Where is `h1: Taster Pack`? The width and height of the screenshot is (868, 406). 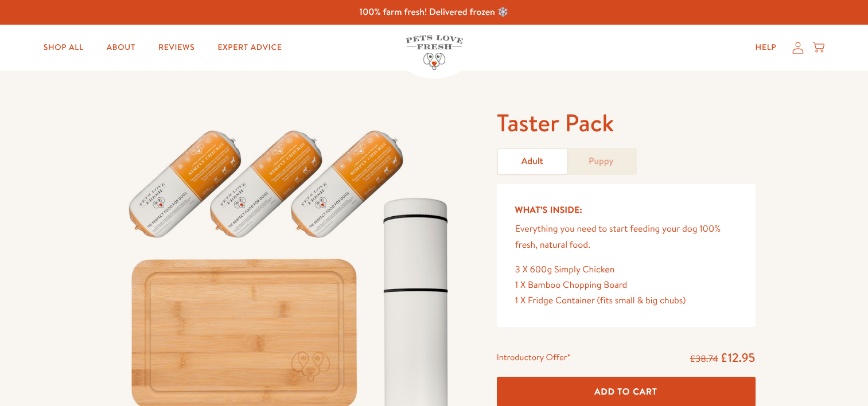 h1: Taster Pack is located at coordinates (626, 123).